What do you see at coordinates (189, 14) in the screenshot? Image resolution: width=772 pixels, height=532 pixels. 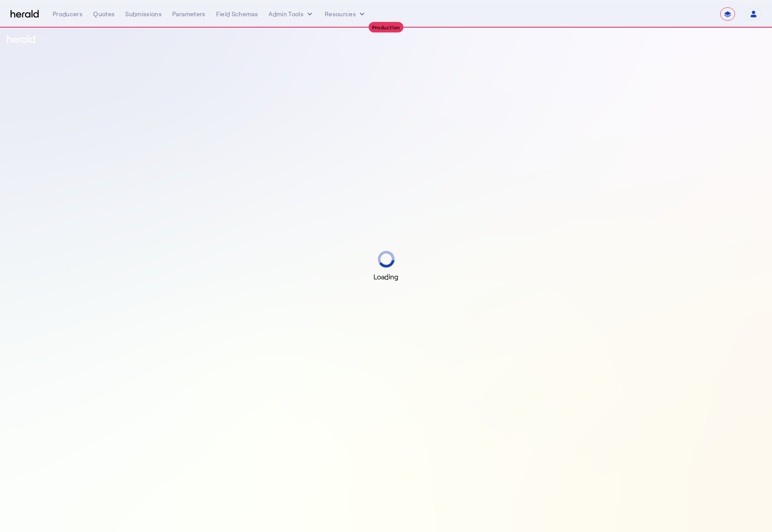 I see `div: Parameters` at bounding box center [189, 14].